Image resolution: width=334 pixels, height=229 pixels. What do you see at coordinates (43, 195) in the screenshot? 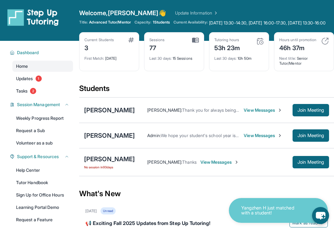
I see `a: Sign Up for Office Hours` at bounding box center [43, 195].